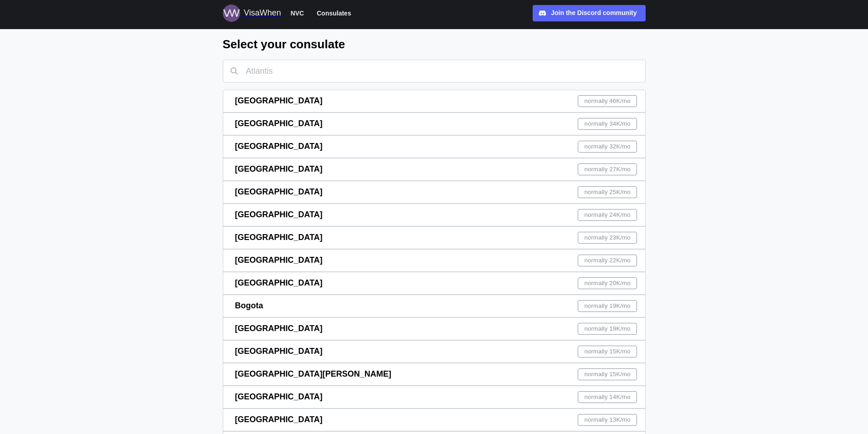  I want to click on a: Bogotanormally 19K/mo, so click(434, 306).